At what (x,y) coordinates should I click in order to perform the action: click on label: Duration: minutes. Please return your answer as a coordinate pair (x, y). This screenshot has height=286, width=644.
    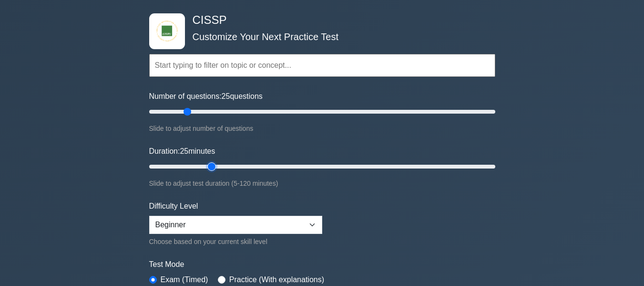
    Looking at the image, I should click on (182, 151).